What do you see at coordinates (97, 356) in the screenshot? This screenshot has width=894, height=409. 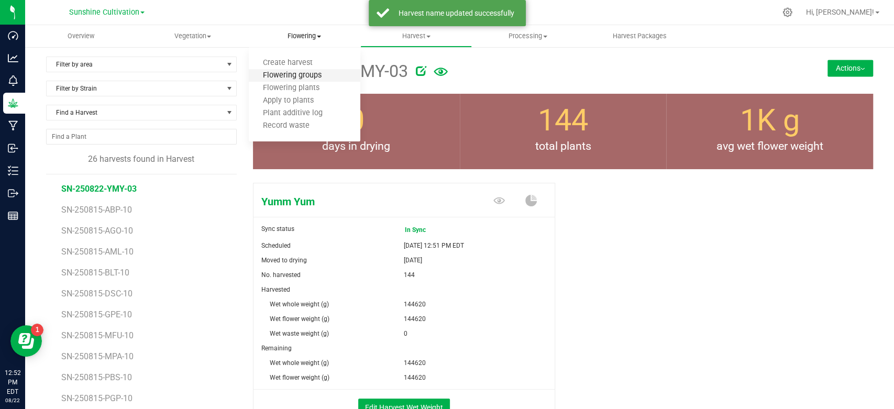 I see `span: SN-250815-MPA-10` at bounding box center [97, 356].